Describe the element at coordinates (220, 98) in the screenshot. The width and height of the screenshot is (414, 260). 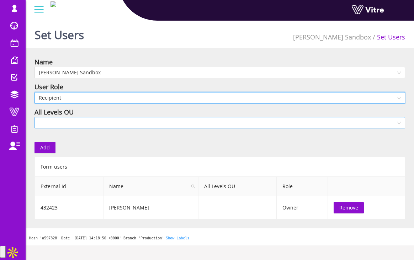
I see `span: Recipient` at that location.